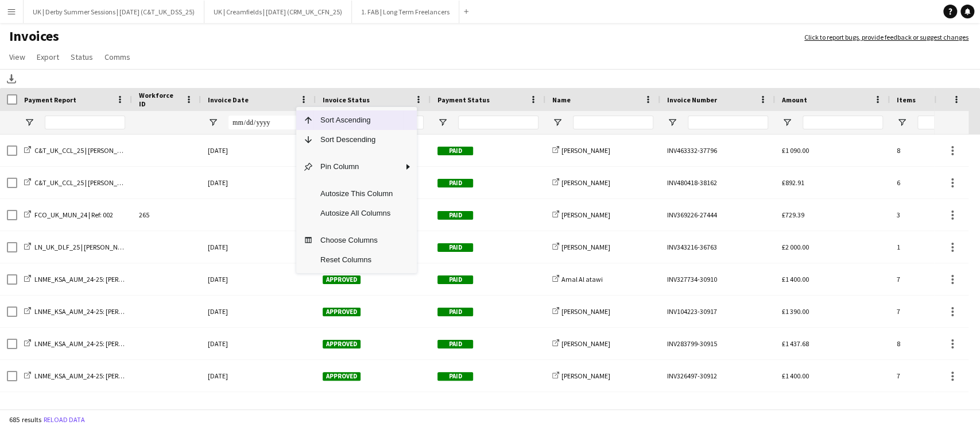 This screenshot has width=980, height=429. I want to click on span: Sort Ascending, so click(357, 120).